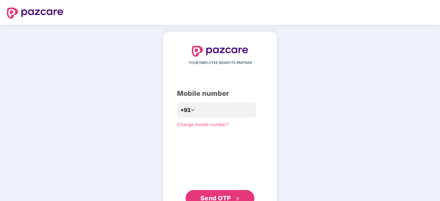 Image resolution: width=440 pixels, height=201 pixels. Describe the element at coordinates (203, 124) in the screenshot. I see `span: Change mobile number?` at that location.